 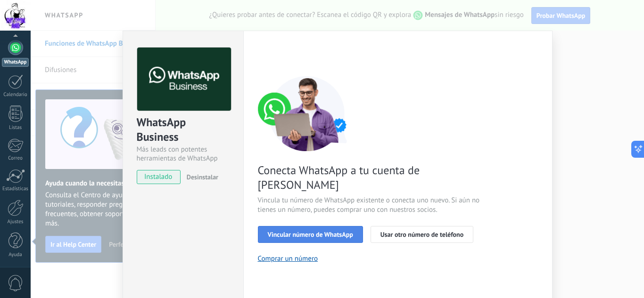 I want to click on div: WhatsApp Business, so click(x=183, y=130).